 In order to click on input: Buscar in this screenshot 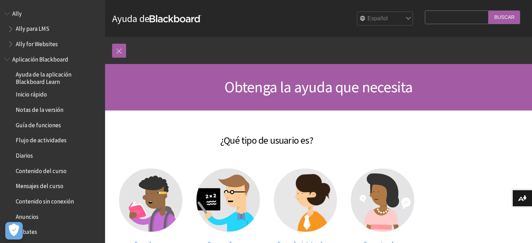, I will do `click(504, 17)`.